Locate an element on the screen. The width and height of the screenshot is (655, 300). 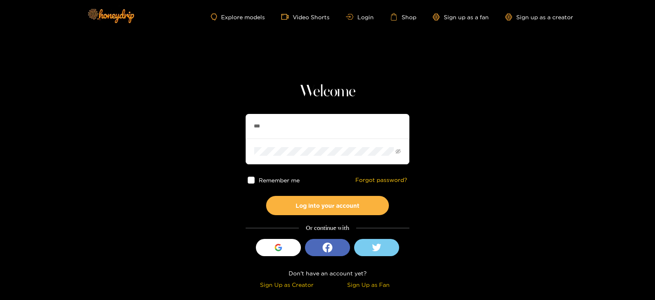
div: Don't have an account yet? is located at coordinates (327, 273).